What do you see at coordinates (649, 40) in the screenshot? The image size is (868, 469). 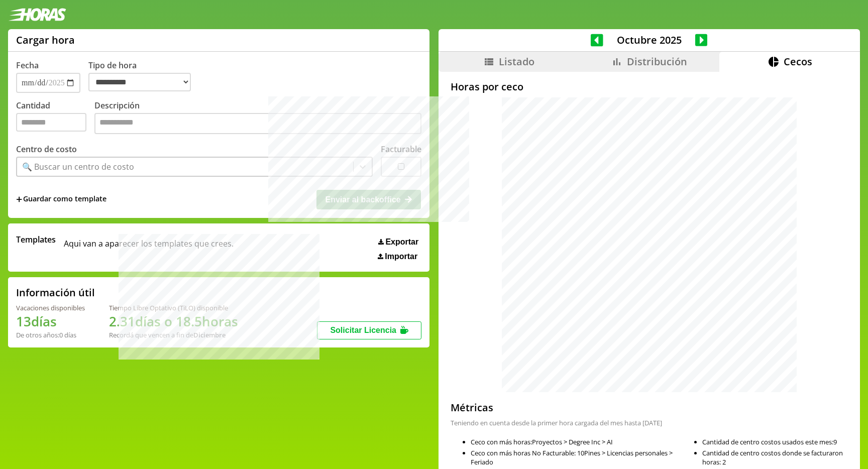 I see `span: Octubre 2025` at bounding box center [649, 40].